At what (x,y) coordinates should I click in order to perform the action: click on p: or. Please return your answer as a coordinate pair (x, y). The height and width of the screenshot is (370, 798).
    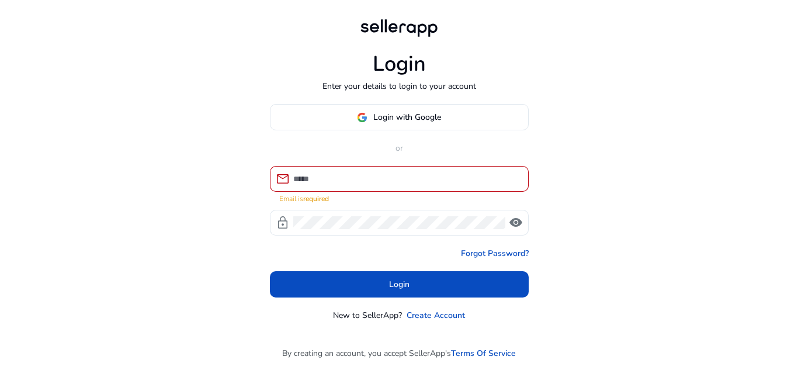
    Looking at the image, I should click on (399, 148).